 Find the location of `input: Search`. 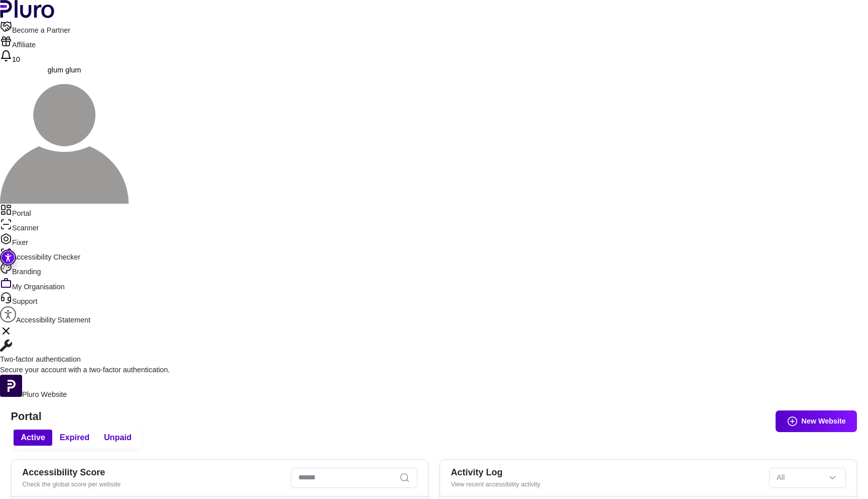

input: Search is located at coordinates (354, 478).